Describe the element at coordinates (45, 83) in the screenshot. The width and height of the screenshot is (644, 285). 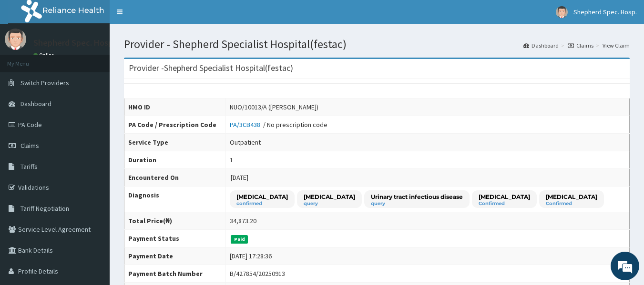
I see `span: Switch Providers` at that location.